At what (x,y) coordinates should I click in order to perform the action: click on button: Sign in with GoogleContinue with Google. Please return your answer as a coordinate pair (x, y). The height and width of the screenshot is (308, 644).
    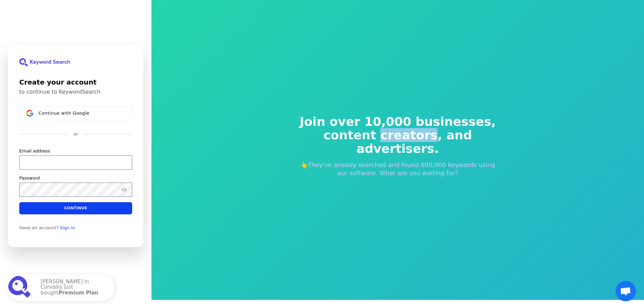
    Looking at the image, I should click on (76, 113).